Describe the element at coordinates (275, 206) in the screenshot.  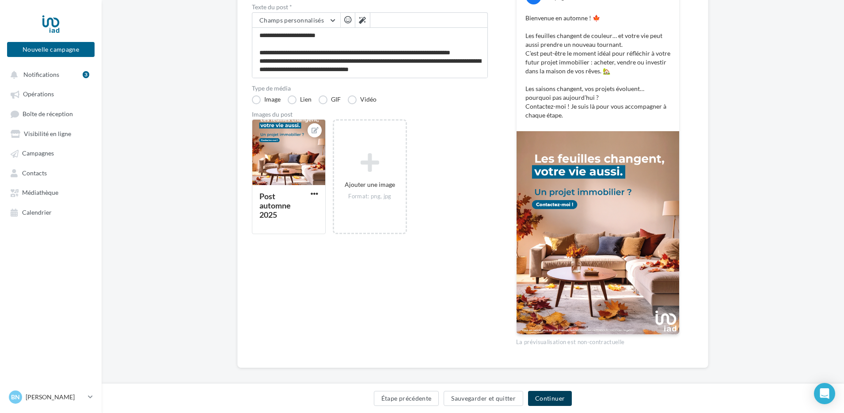
I see `div: Post automne 2025` at that location.